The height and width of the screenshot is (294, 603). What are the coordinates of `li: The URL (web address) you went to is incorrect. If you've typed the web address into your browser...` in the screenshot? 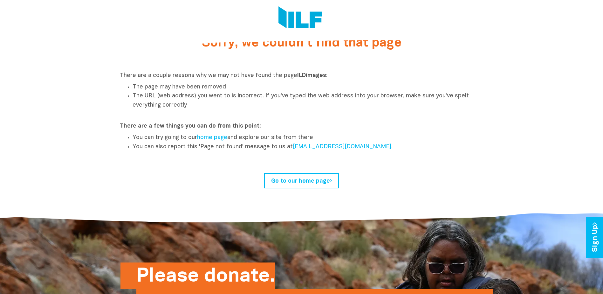 It's located at (308, 101).